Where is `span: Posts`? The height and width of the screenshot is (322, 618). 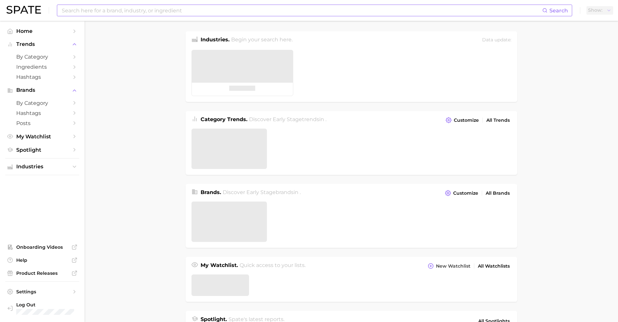
span: Posts is located at coordinates (42, 123).